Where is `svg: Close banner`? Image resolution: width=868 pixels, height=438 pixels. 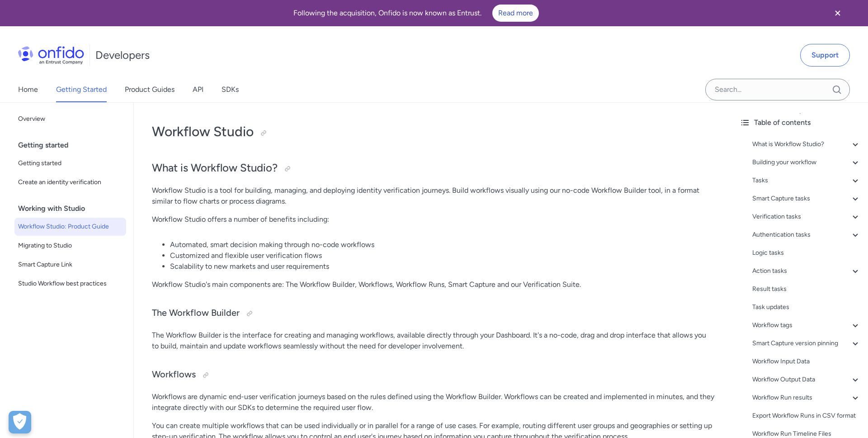
svg: Close banner is located at coordinates (838, 13).